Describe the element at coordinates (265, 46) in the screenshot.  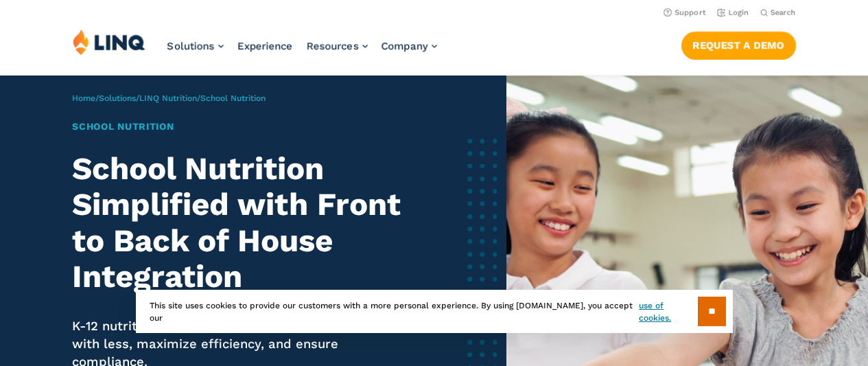
I see `a: Experience` at that location.